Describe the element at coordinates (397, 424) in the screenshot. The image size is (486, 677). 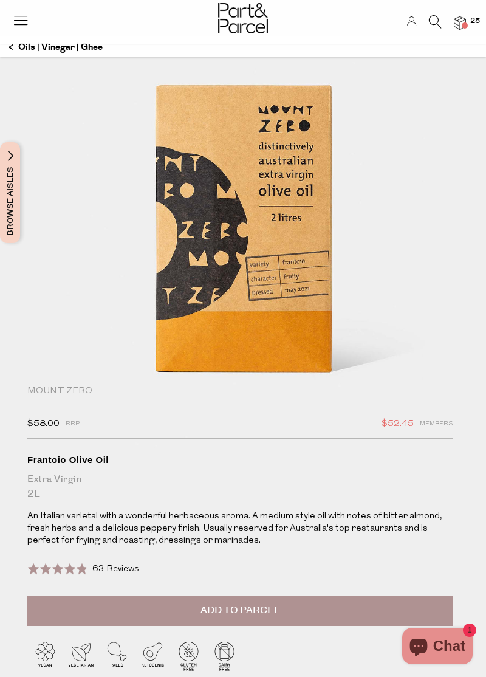
I see `span: $52.45` at that location.